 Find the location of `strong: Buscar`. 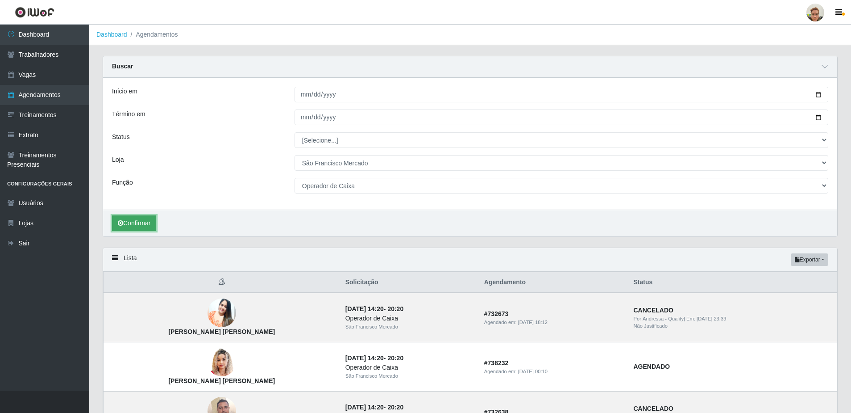

strong: Buscar is located at coordinates (122, 66).